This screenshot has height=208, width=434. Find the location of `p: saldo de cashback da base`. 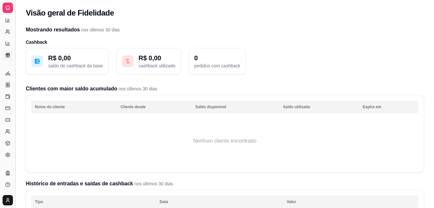

p: saldo de cashback da base is located at coordinates (76, 66).